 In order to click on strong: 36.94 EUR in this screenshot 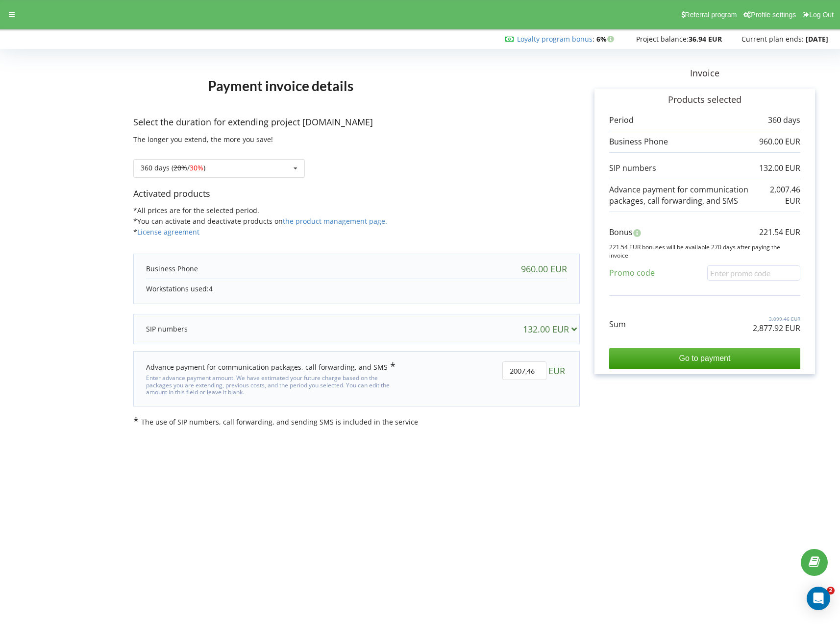, I will do `click(705, 39)`.